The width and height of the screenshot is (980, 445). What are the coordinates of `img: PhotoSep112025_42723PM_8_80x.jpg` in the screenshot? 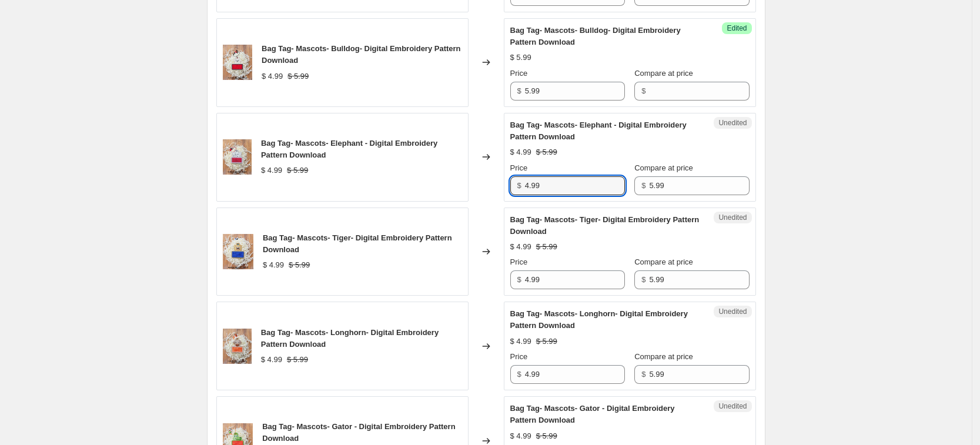 It's located at (237, 157).